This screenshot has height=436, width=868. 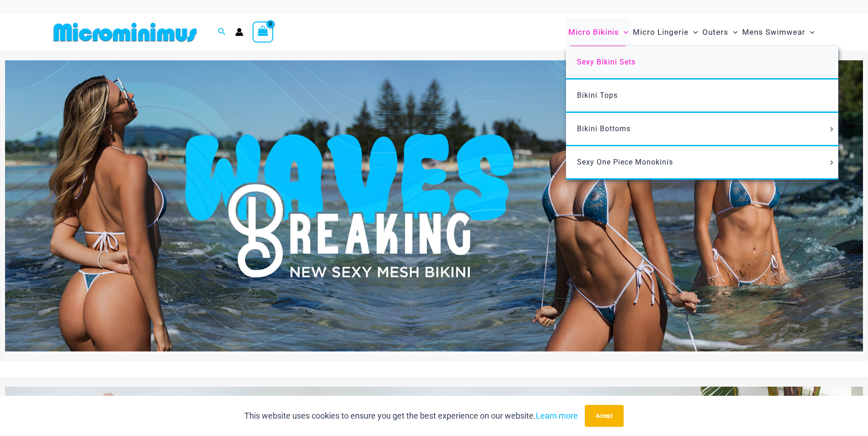 I want to click on span: Outers, so click(x=715, y=32).